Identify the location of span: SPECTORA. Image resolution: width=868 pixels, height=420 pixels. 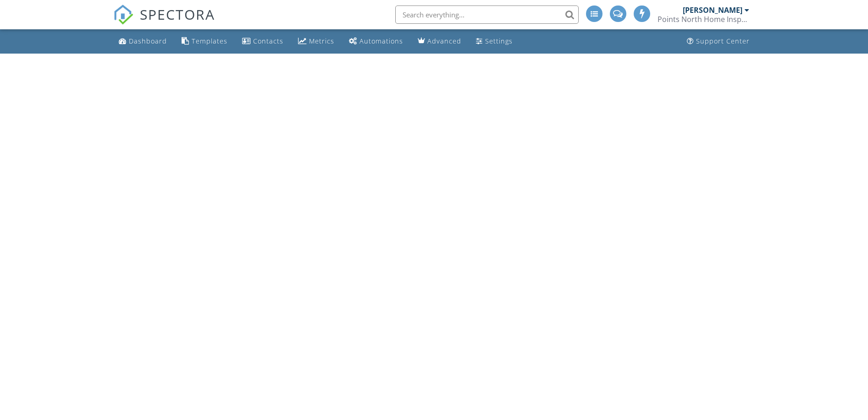
(177, 14).